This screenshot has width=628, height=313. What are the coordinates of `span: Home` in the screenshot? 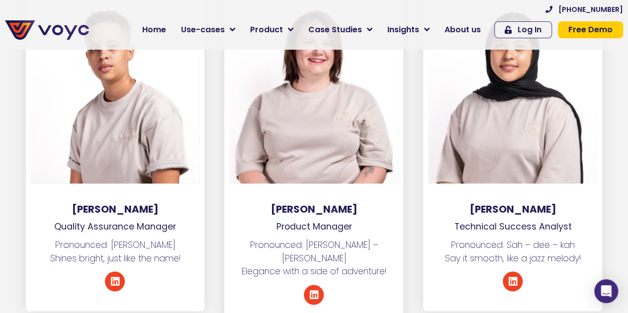 It's located at (154, 30).